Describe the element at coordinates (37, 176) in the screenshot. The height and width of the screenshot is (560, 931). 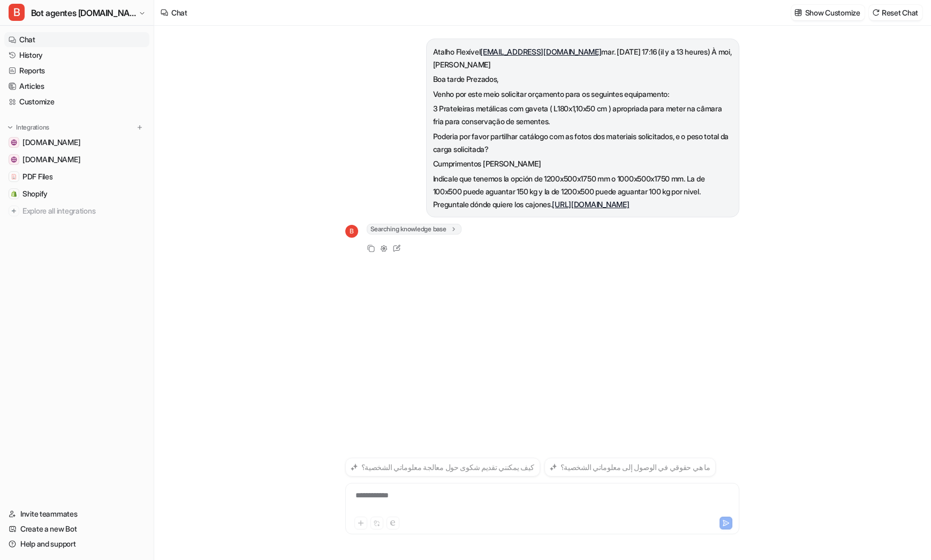
I see `span: PDF Files` at that location.